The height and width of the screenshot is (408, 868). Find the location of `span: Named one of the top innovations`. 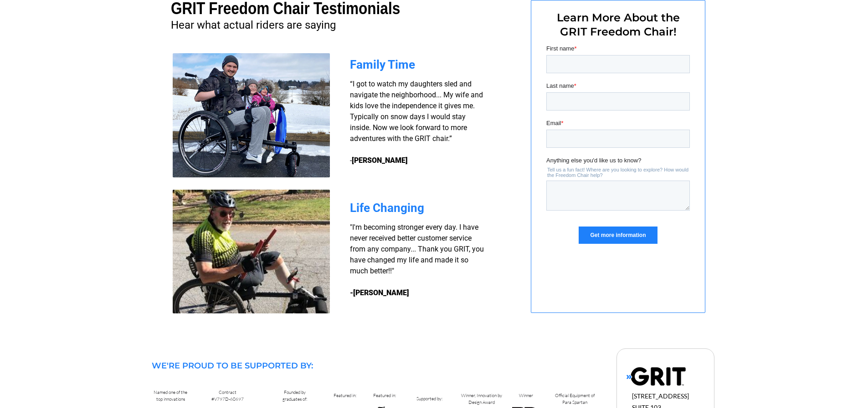

span: Named one of the top innovations is located at coordinates (170, 396).